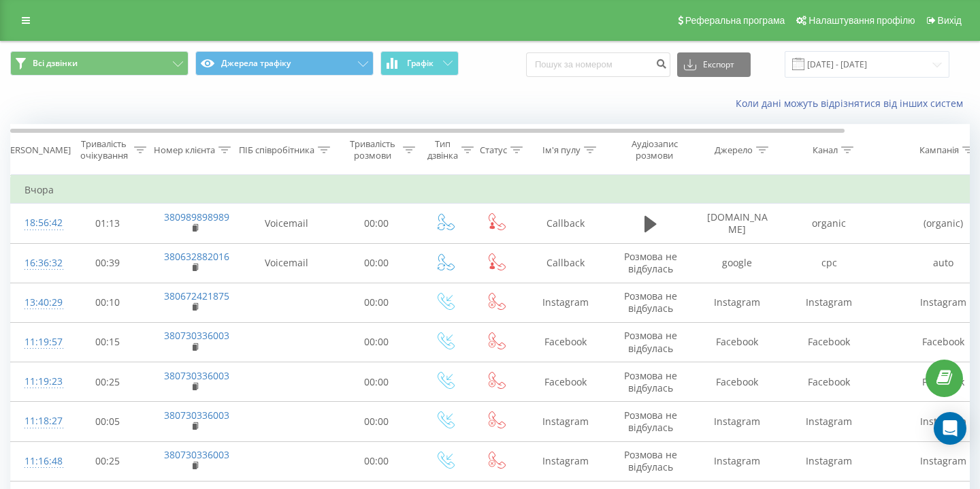 The height and width of the screenshot is (489, 980). I want to click on div: Джерело, so click(734, 150).